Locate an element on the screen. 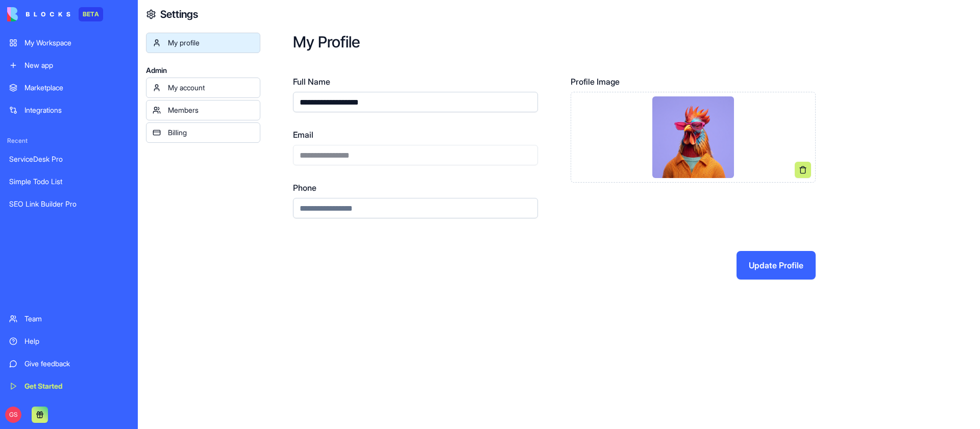 This screenshot has width=980, height=429. div: Team is located at coordinates (76, 319).